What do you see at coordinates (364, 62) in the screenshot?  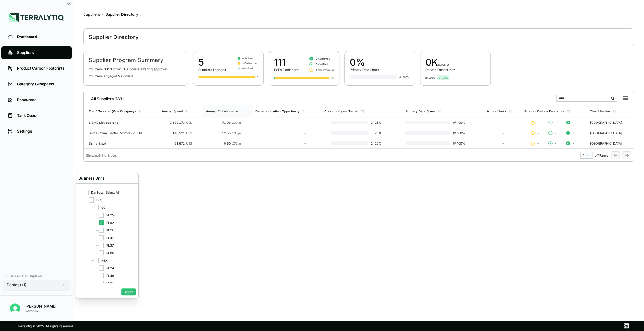 I see `div: 0%` at bounding box center [364, 62].